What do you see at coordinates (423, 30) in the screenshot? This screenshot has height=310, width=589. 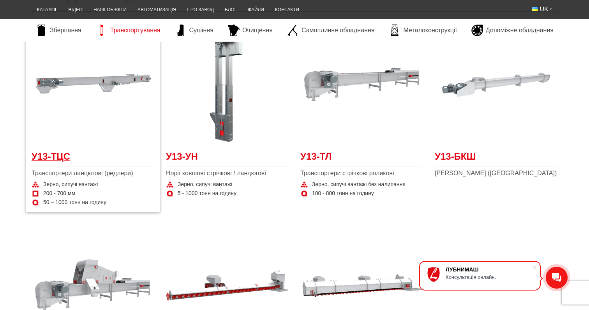 I see `a: Металоконструкції` at bounding box center [423, 30].